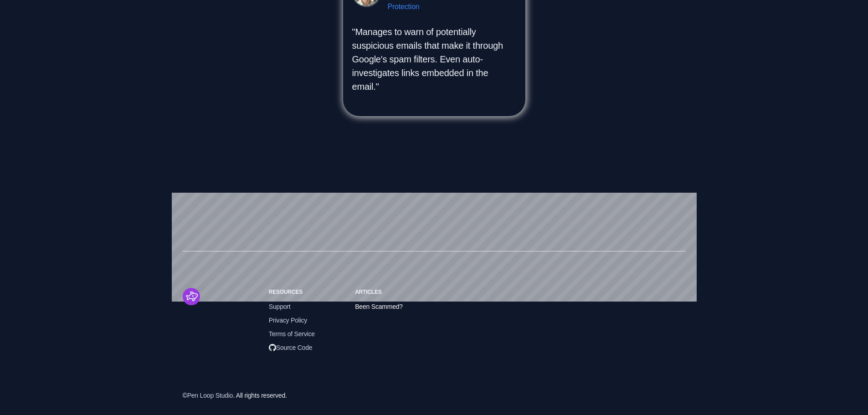 This screenshot has width=868, height=415. I want to click on a: Pen Loop Studio, so click(210, 395).